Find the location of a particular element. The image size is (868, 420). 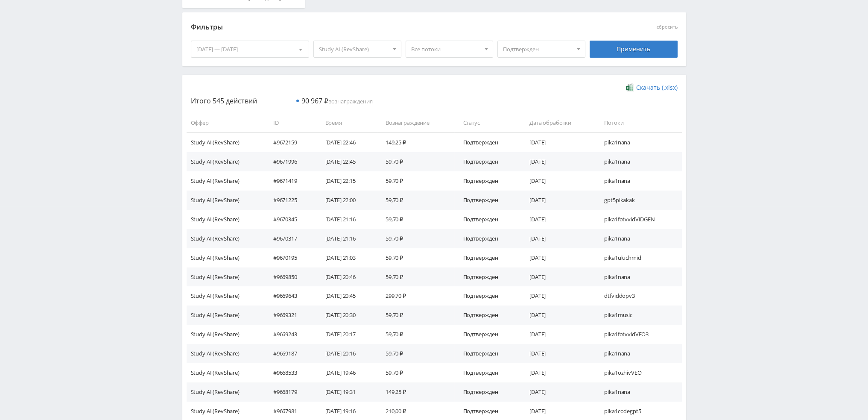

span: Скачать (.xlsx) is located at coordinates (656, 88).